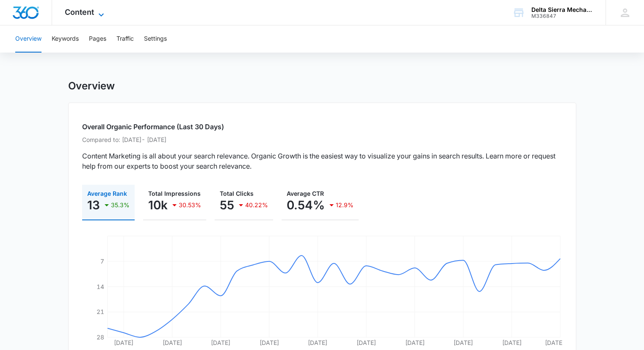 The width and height of the screenshot is (644, 350). I want to click on span: Total Clicks, so click(237, 193).